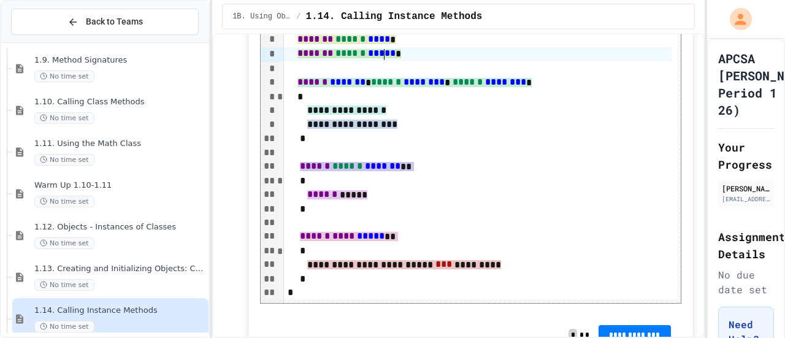 This screenshot has height=338, width=785. What do you see at coordinates (262, 17) in the screenshot?
I see `span: 1B. Using Objects` at bounding box center [262, 17].